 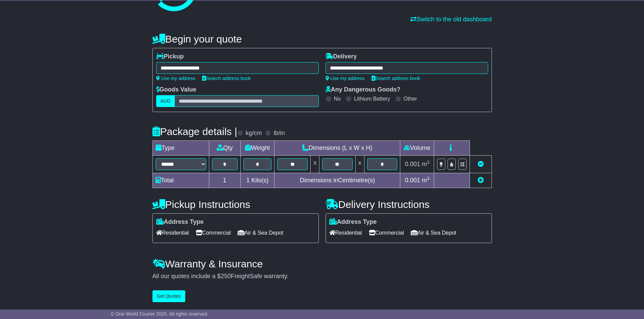 I want to click on td: 1, so click(x=224, y=180).